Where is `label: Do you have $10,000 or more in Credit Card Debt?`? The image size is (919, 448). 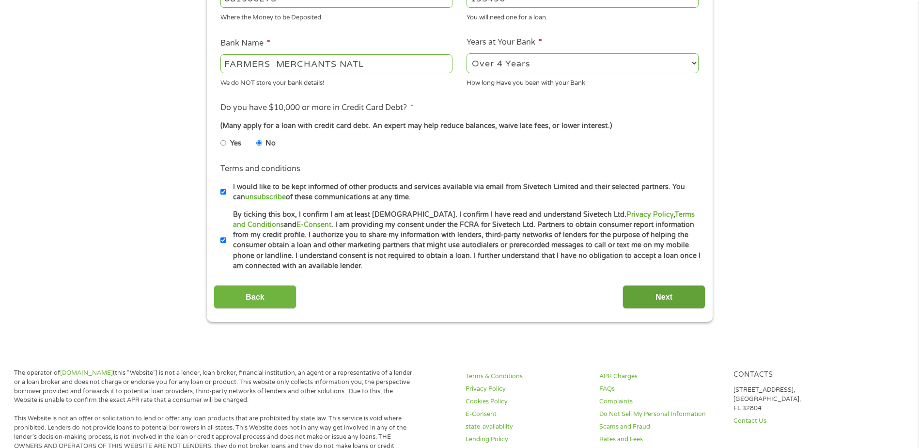
label: Do you have $10,000 or more in Credit Card Debt? is located at coordinates (317, 108).